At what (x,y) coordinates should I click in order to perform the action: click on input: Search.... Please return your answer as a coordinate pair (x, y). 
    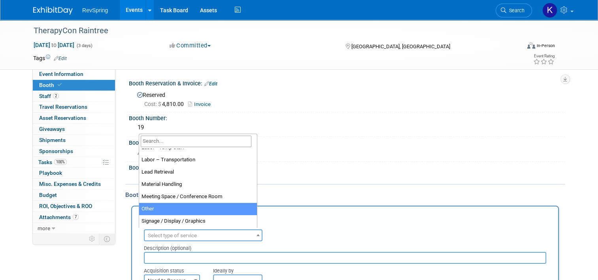
    Looking at the image, I should click on (196, 141).